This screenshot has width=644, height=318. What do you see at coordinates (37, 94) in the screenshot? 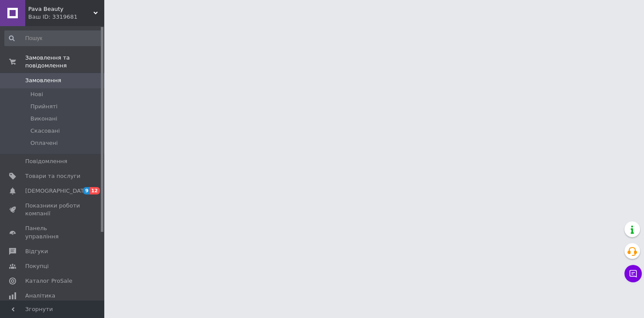
I see `span: Нові` at bounding box center [37, 94].